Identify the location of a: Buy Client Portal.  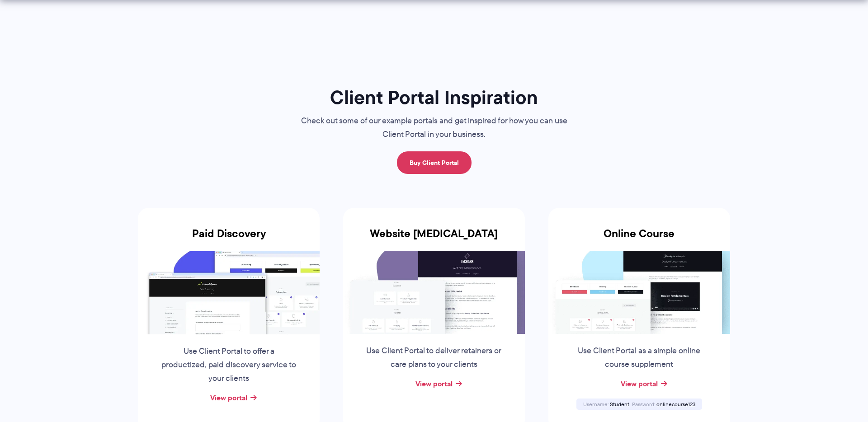
(434, 163).